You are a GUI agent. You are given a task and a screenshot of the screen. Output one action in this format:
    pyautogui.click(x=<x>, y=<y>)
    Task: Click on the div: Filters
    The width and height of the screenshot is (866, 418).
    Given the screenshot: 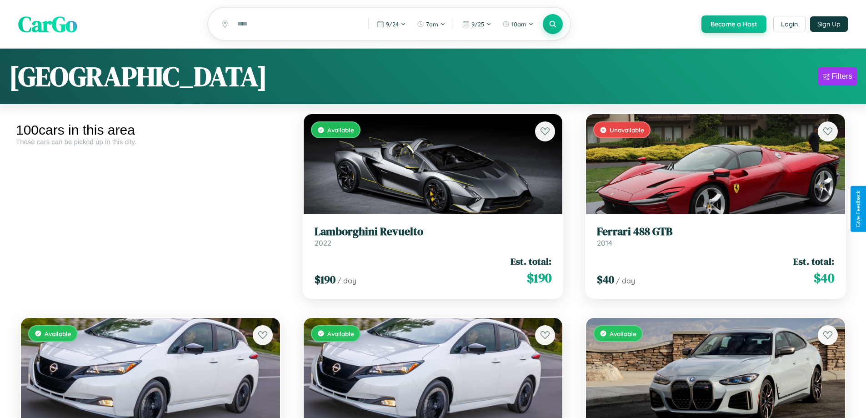 What is the action you would take?
    pyautogui.click(x=842, y=76)
    